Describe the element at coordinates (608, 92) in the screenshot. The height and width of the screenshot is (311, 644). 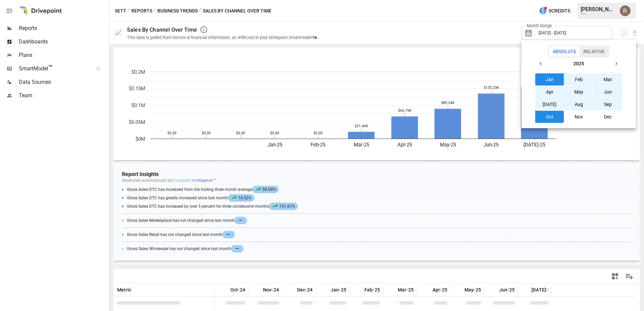
I see `button: Jun` at that location.